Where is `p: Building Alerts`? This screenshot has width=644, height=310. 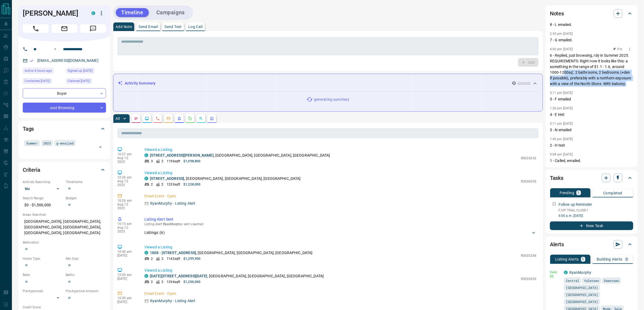
p: Building Alerts is located at coordinates (610, 259).